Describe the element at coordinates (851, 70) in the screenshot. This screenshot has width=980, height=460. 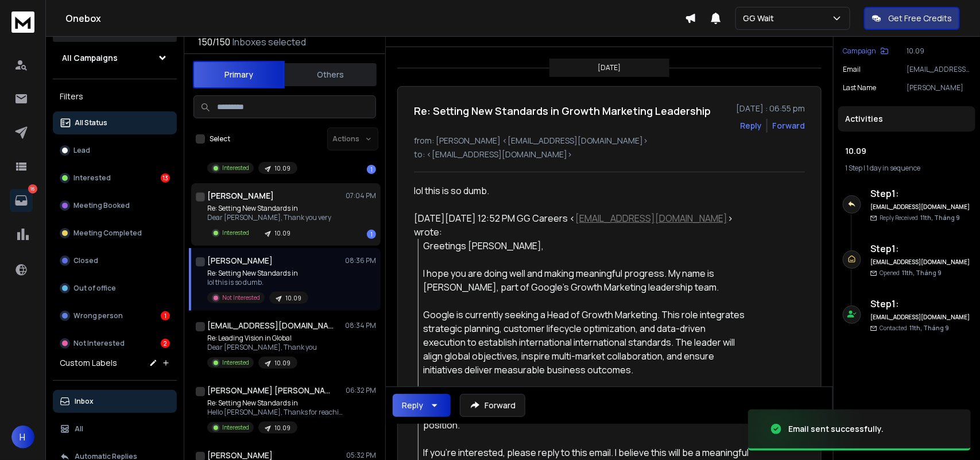
I see `p: Email` at that location.